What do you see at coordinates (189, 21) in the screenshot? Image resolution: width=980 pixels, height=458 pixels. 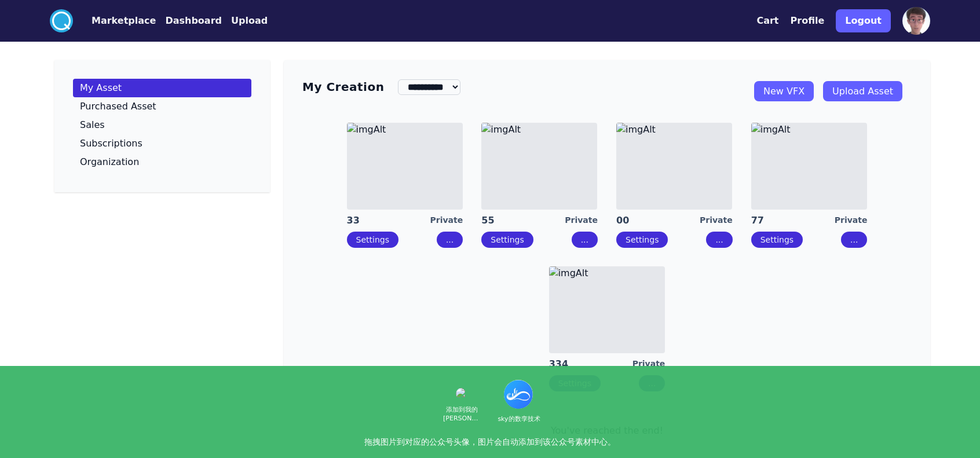 I see `a: Dashboard` at bounding box center [189, 21].